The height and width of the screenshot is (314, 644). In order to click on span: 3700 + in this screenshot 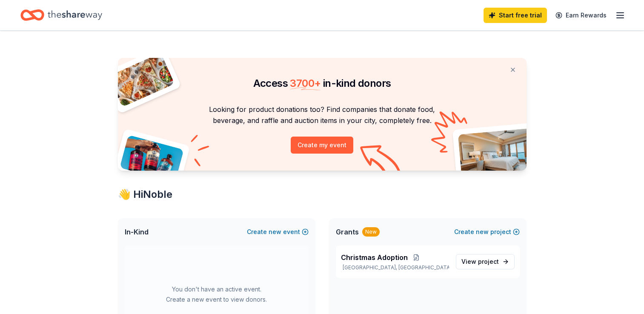, I will do `click(305, 83)`.